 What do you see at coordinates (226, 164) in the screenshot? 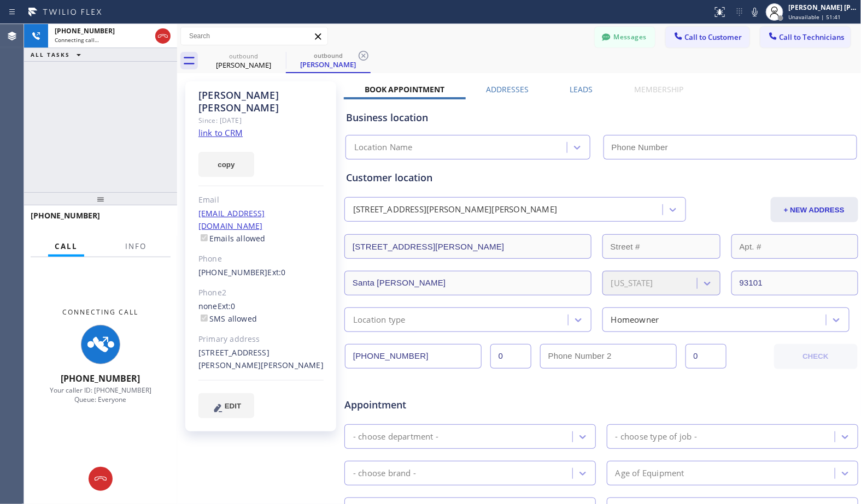
I see `button: copy` at bounding box center [226, 164].